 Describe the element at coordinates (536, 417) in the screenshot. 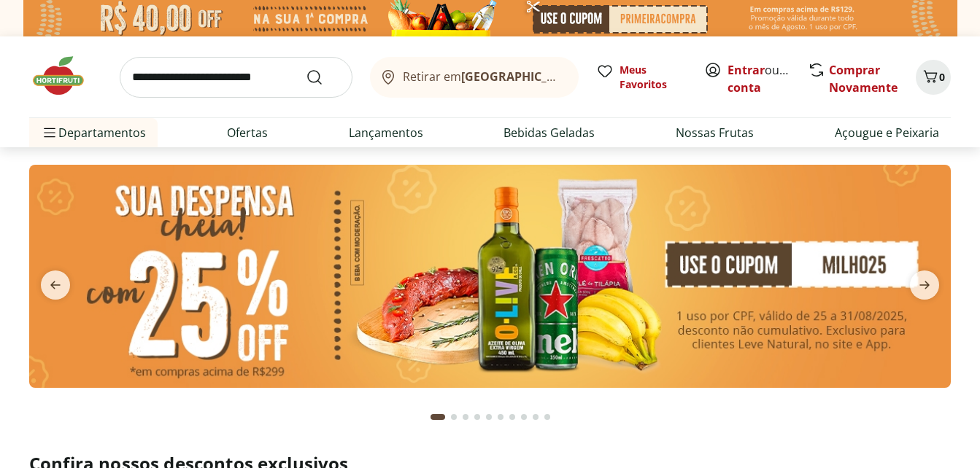

I see `button: Go to page 9 from fs-carousel` at that location.